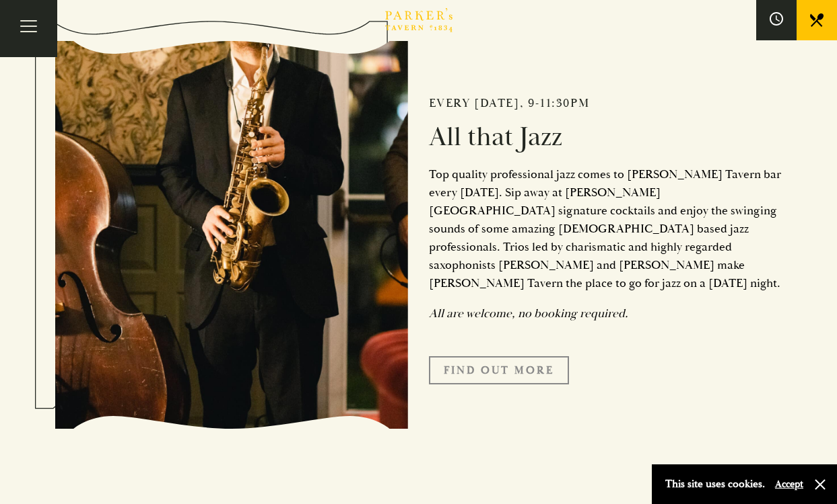 The width and height of the screenshot is (837, 504). What do you see at coordinates (715, 484) in the screenshot?
I see `p: This site uses cookies.` at bounding box center [715, 484].